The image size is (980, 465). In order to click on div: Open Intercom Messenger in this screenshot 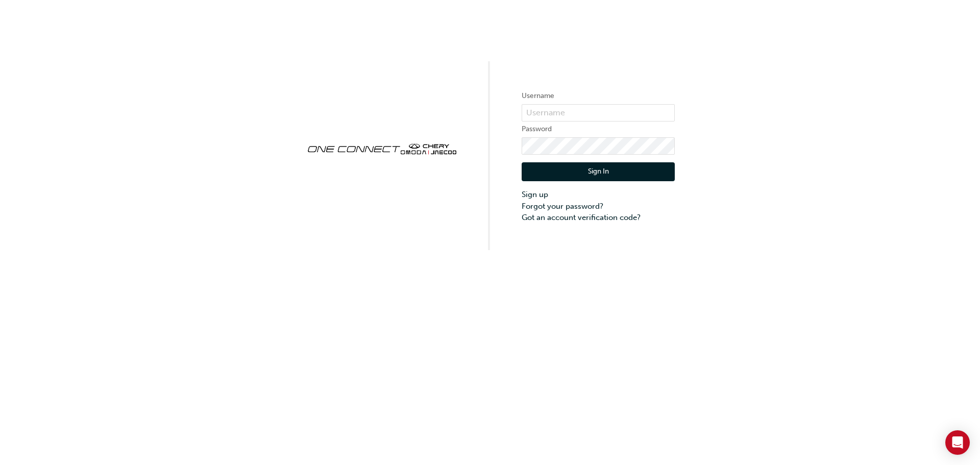, I will do `click(958, 442)`.